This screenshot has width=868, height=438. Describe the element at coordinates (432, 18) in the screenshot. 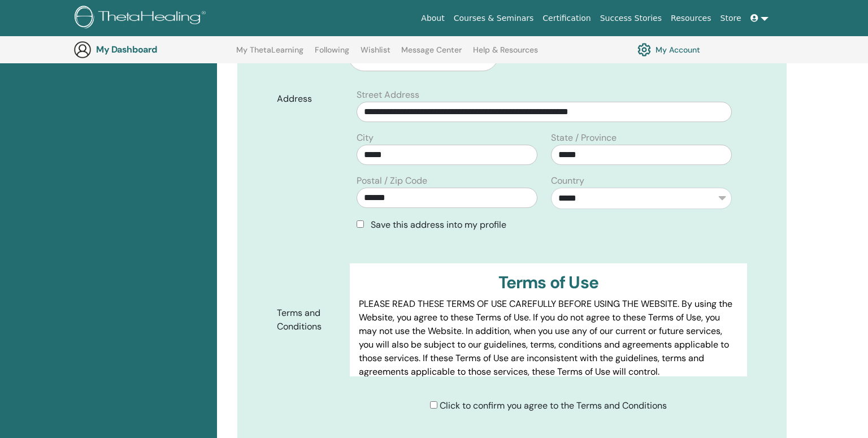

I see `a: About` at that location.